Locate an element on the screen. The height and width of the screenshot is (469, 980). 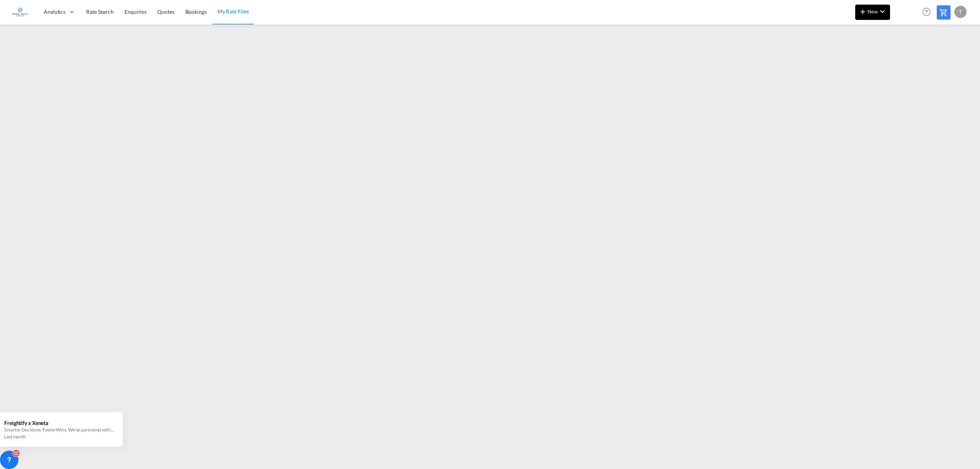
div: T is located at coordinates (961, 12).